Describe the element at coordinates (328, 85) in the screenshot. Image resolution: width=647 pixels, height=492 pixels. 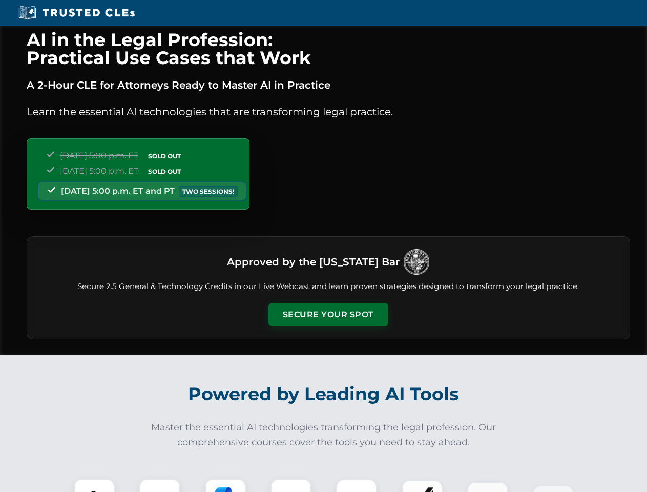
I see `p: A 2-Hour CLE for Attorneys Ready to Master AI in Practice` at that location.